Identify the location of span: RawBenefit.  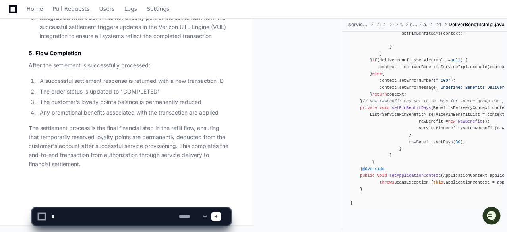
(470, 121).